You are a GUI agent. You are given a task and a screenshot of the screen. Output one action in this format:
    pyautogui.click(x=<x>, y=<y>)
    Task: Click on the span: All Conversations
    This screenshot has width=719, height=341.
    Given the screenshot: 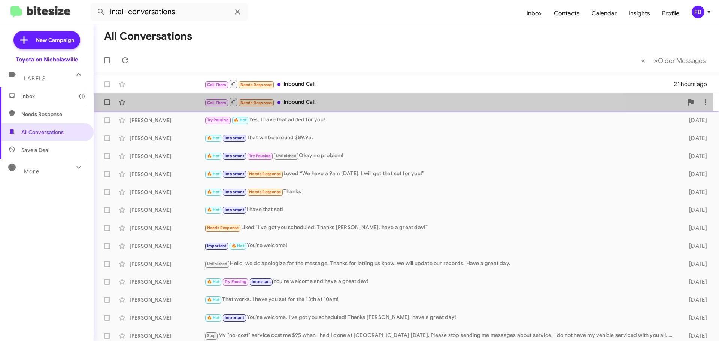 What is the action you would take?
    pyautogui.click(x=42, y=132)
    